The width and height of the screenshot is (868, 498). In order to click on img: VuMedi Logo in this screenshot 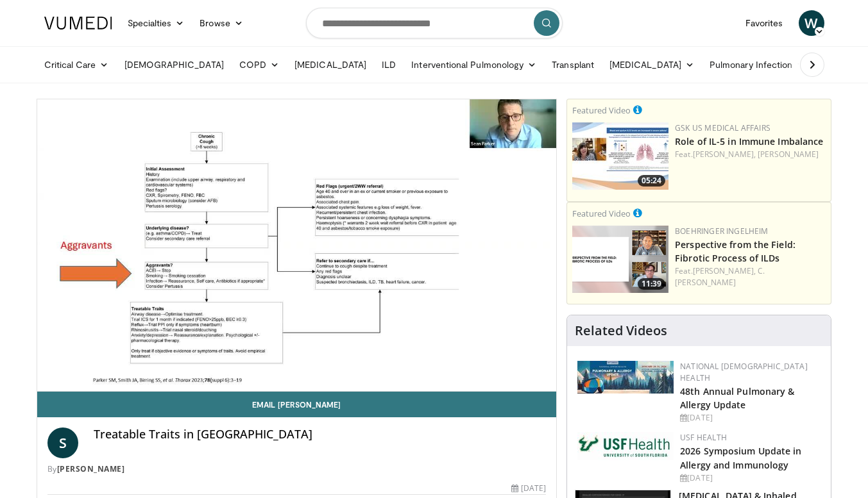, I will do `click(78, 23)`.